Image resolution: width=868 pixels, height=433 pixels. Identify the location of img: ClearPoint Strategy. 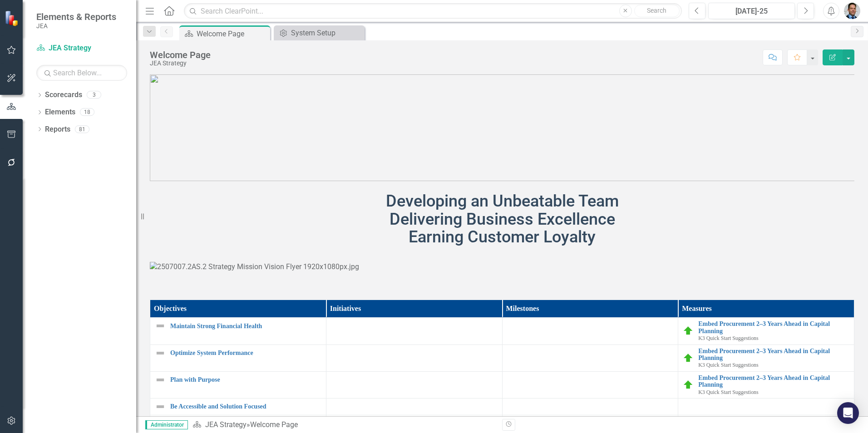
(12, 18).